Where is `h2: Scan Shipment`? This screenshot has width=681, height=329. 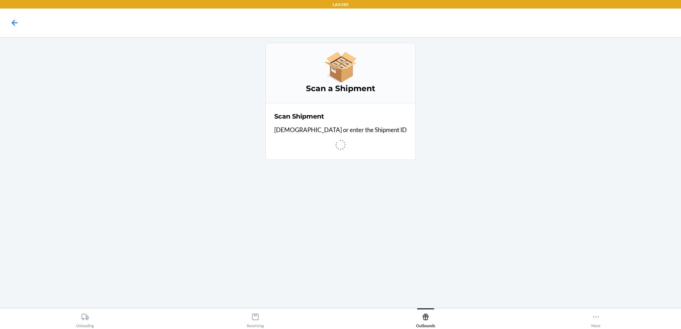
h2: Scan Shipment is located at coordinates (299, 116).